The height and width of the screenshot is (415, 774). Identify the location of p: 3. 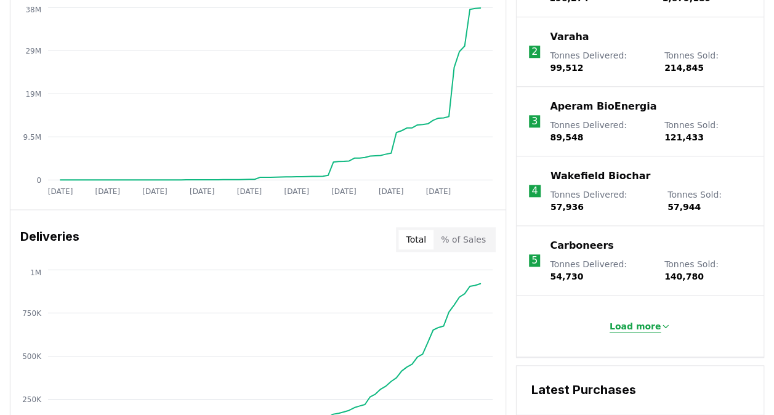
(534, 121).